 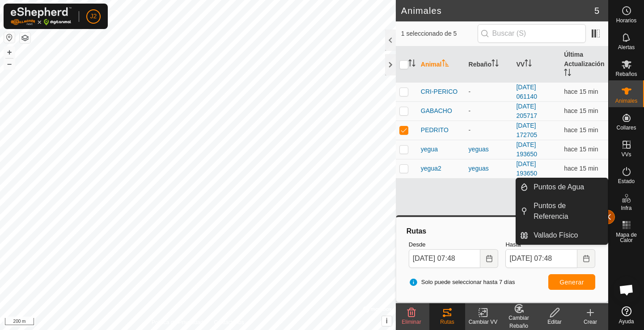 I want to click on span: 1 seleccionado de 5, so click(x=439, y=33).